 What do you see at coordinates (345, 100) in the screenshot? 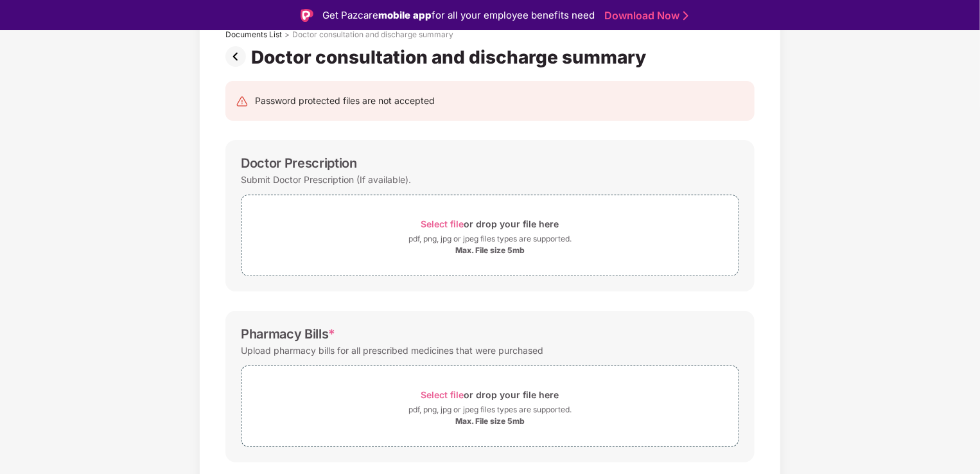
I see `div: Password protected files are not accepted` at bounding box center [345, 100].